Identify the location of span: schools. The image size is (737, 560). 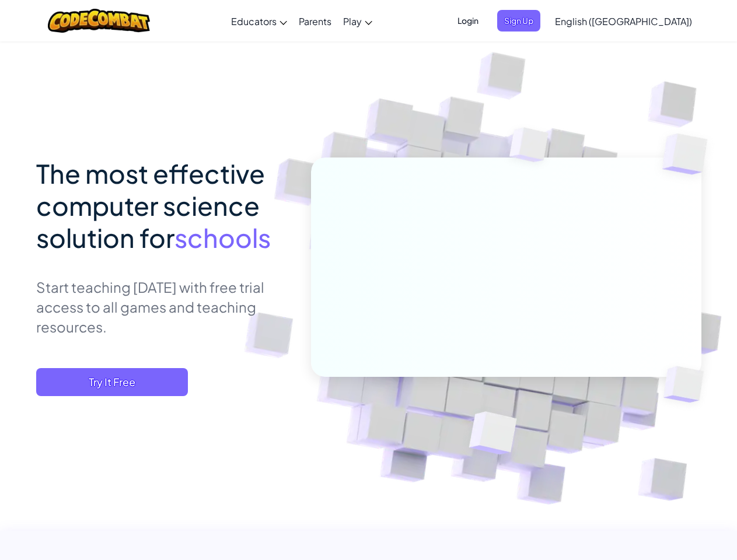
(222, 237).